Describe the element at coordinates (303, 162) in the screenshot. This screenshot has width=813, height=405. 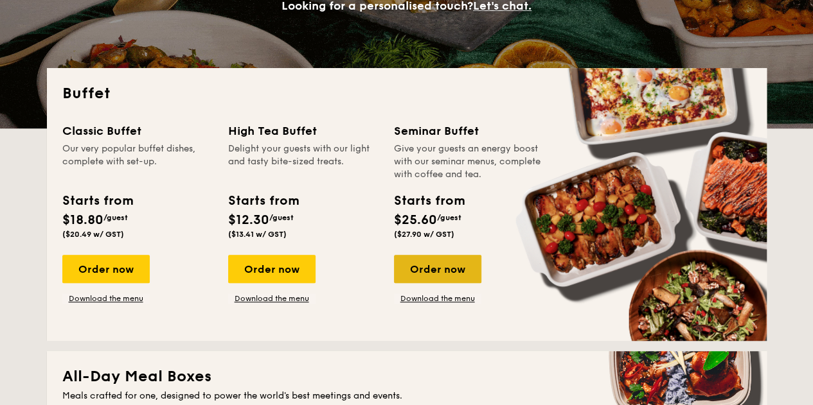
I see `div: Delight your guests with our light and tasty bite-sized treats.` at that location.